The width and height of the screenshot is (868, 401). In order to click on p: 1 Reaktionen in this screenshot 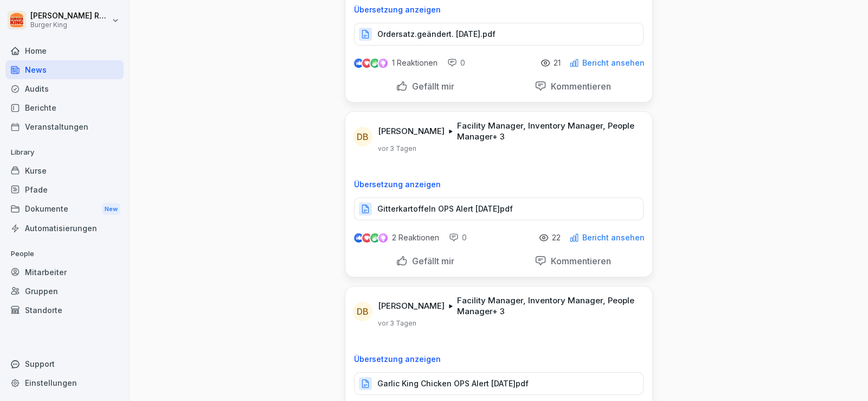, I will do `click(415, 63)`.